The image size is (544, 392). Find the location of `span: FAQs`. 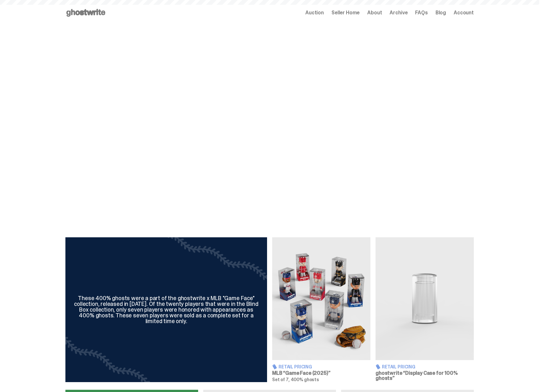

span: FAQs is located at coordinates (422, 13).